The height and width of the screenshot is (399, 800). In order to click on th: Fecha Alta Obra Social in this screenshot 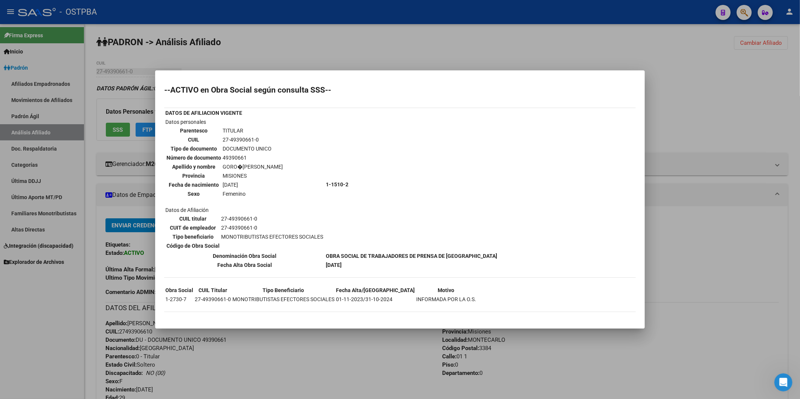, I will do `click(245, 265)`.